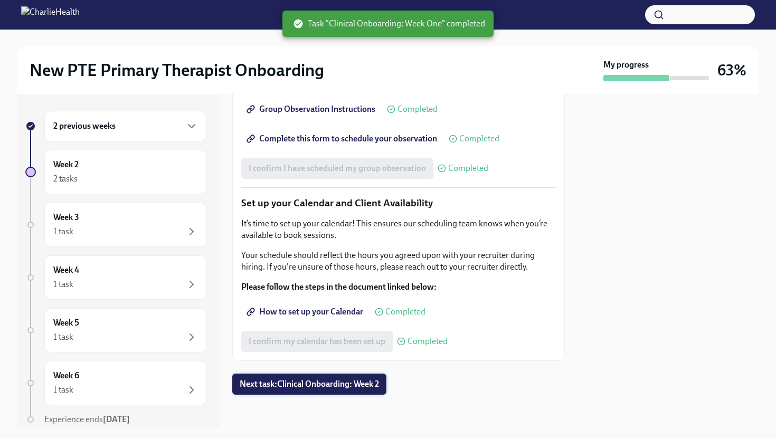 The image size is (776, 439). Describe the element at coordinates (66, 323) in the screenshot. I see `h6: Week 5` at that location.